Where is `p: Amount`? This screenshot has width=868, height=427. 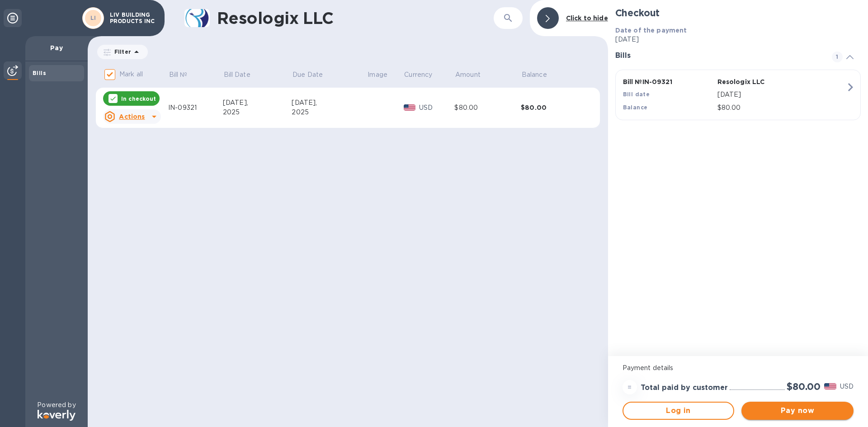 p: Amount is located at coordinates (468, 74).